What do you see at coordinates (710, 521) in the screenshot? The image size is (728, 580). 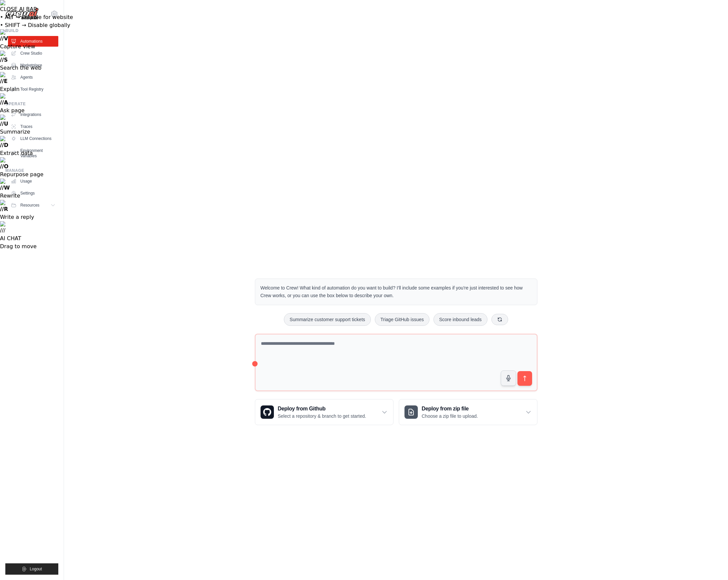 I see `button: Close walkthrough` at bounding box center [710, 521].